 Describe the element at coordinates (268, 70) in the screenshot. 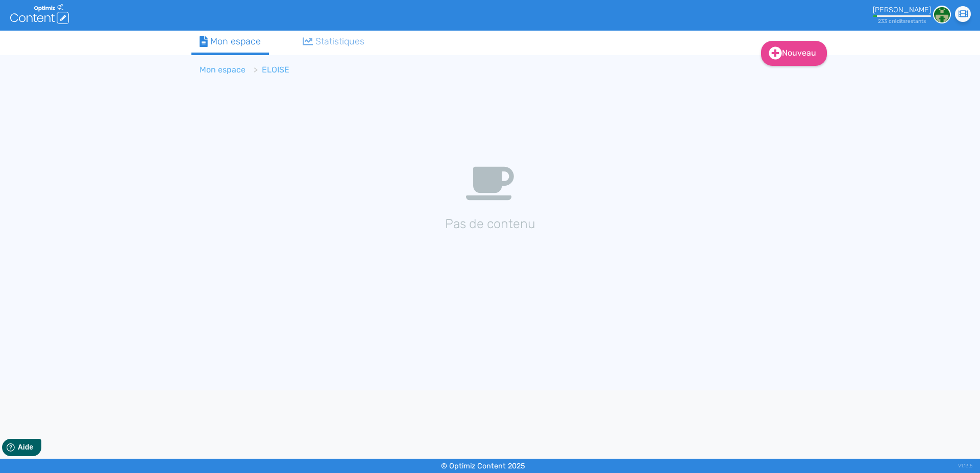

I see `li: ELOISE` at that location.